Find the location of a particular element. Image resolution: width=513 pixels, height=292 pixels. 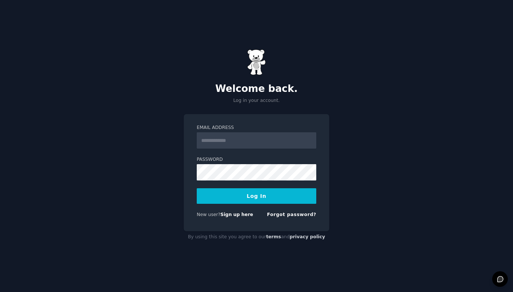

a: privacy policy is located at coordinates (307, 237).